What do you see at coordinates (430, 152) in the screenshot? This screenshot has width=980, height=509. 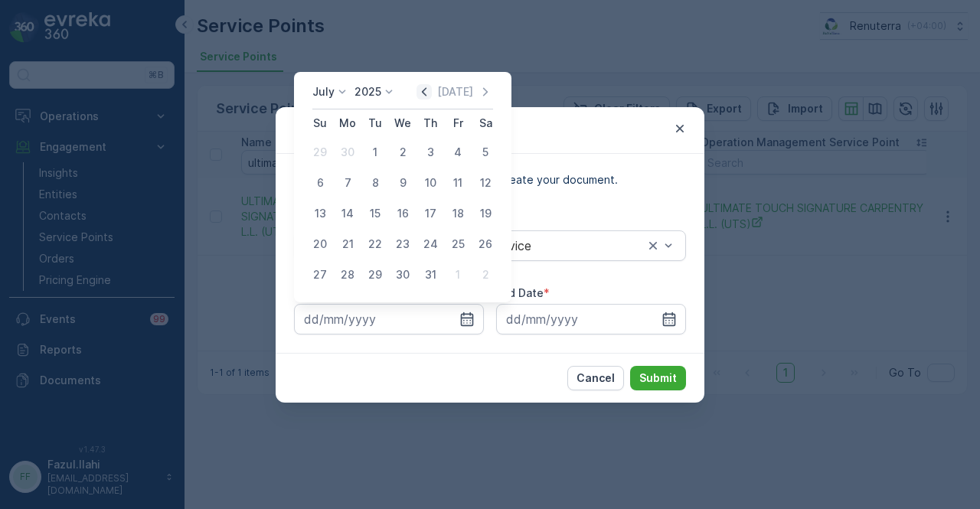 I see `div: 3` at bounding box center [430, 152].